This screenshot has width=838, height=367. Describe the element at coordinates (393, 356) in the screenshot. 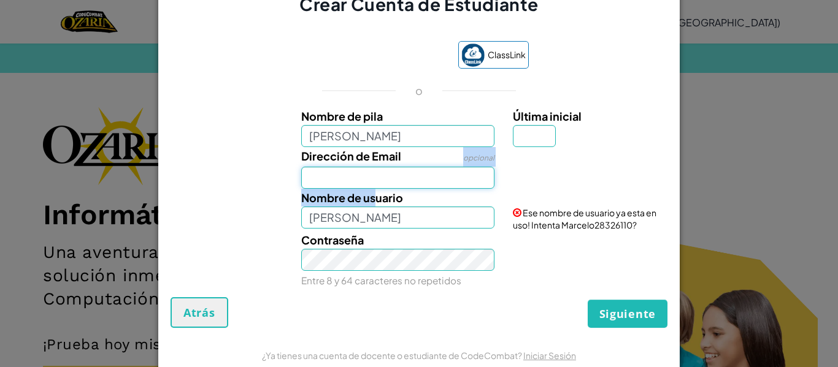

I see `span: ¿Ya tienes una cuenta de docente o estudiante de CodeCombat?` at that location.